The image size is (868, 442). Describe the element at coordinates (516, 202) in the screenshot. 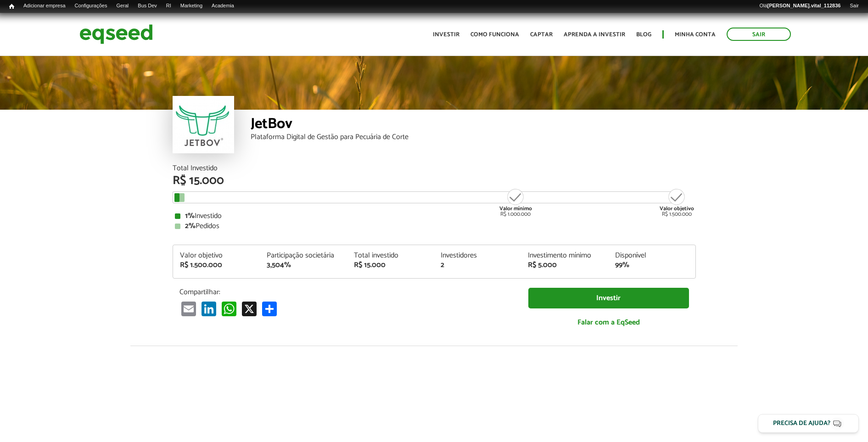

I see `div: R$ 1.000.000` at that location.